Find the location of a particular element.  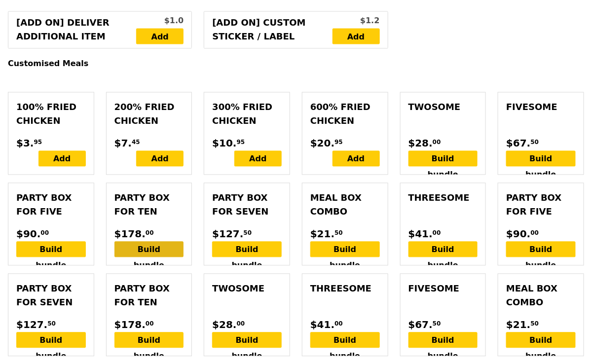

span: $3. is located at coordinates (24, 143).